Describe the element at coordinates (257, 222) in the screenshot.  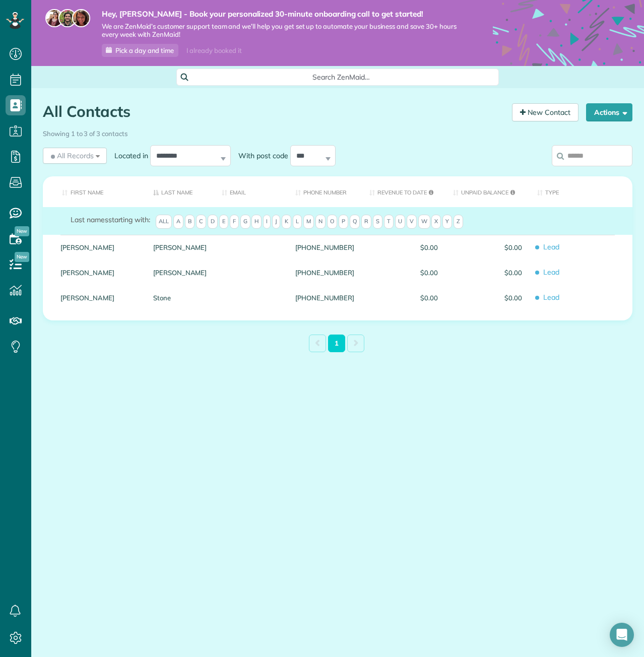
I see `span: H` at that location.